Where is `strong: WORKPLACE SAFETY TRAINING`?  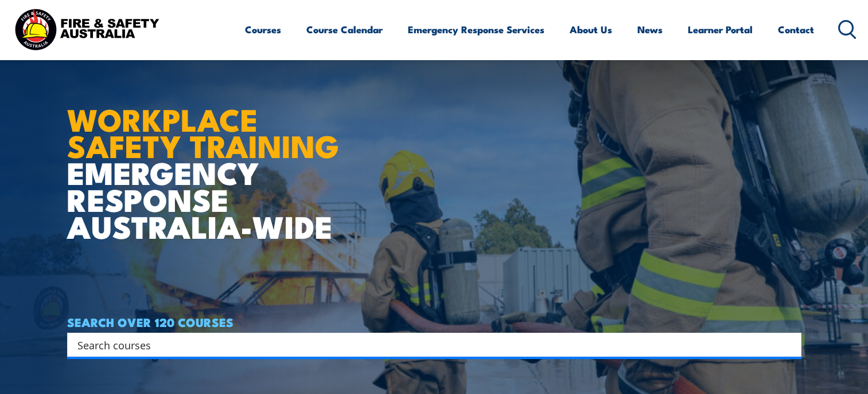 strong: WORKPLACE SAFETY TRAINING is located at coordinates (203, 132).